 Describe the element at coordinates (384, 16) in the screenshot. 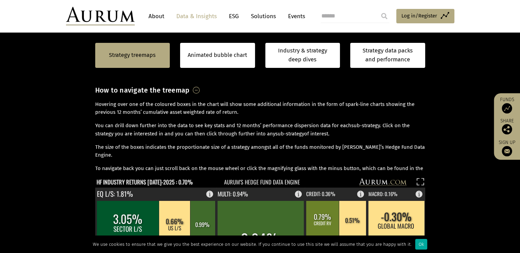

I see `input: Submit` at that location.